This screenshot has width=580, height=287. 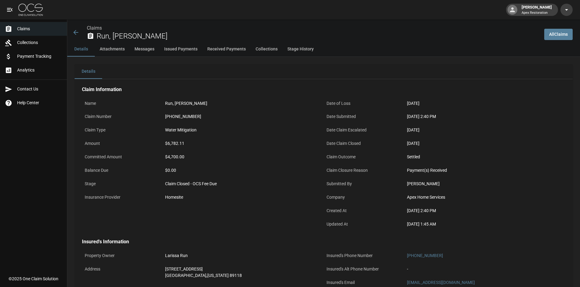 I want to click on p: Insured's Phone Number, so click(x=364, y=256).